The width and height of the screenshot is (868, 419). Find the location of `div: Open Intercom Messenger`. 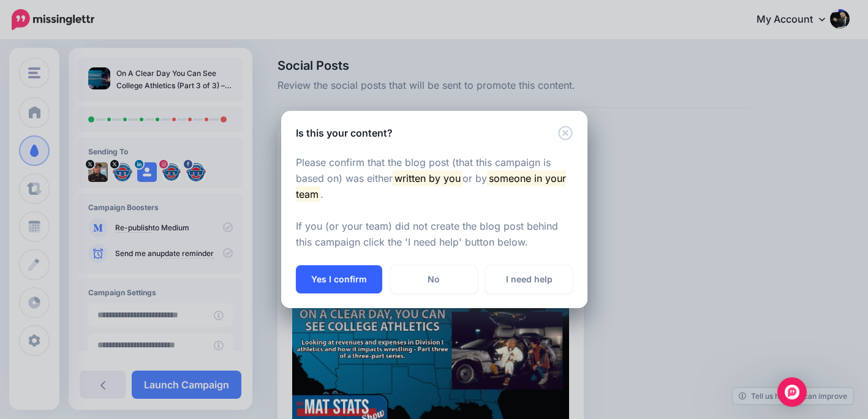

div: Open Intercom Messenger is located at coordinates (792, 392).